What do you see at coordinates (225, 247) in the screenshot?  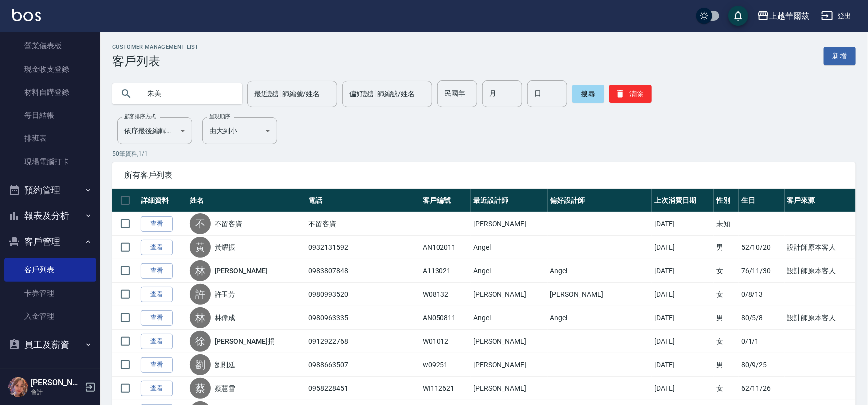 I see `a: 黃耀振` at bounding box center [225, 247].